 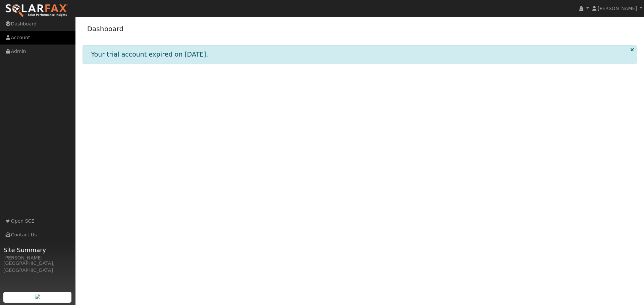 I want to click on a: Dashboard, so click(x=105, y=29).